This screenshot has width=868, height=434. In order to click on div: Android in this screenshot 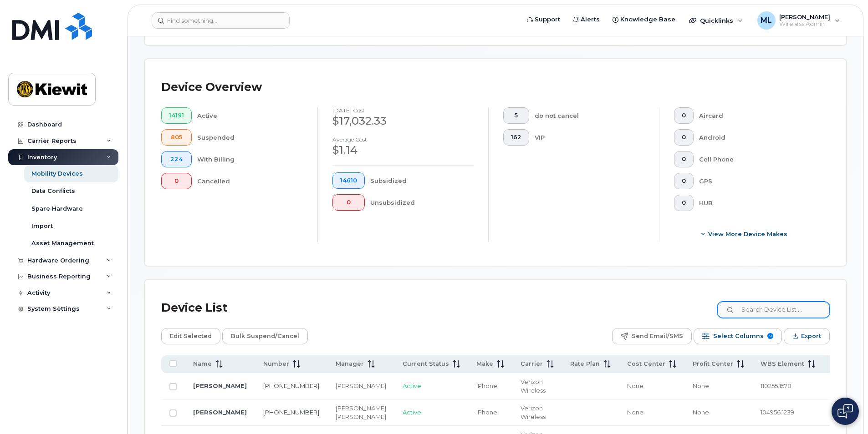, I will do `click(758, 138)`.